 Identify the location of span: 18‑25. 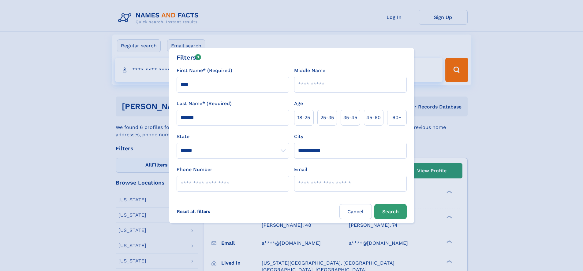
(303, 118).